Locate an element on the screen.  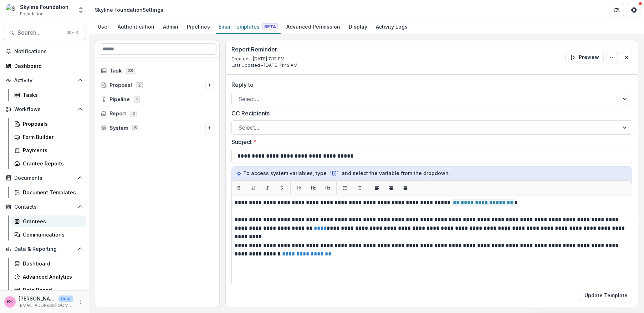
button: Italic is located at coordinates (267, 188).